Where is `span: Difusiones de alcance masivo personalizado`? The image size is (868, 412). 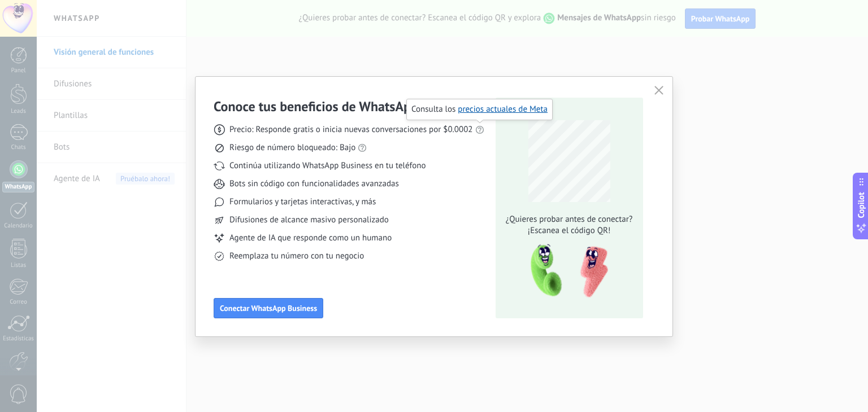
span: Difusiones de alcance masivo personalizado is located at coordinates (309, 220).